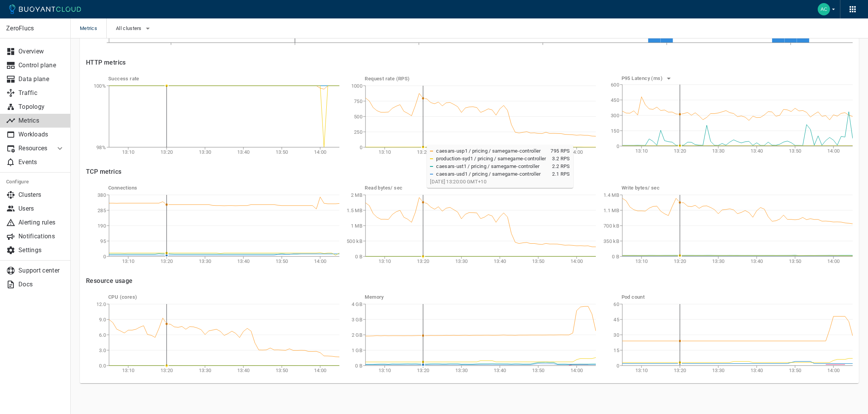 Image resolution: width=868 pixels, height=414 pixels. Describe the element at coordinates (42, 66) in the screenshot. I see `p: Control plane` at that location.